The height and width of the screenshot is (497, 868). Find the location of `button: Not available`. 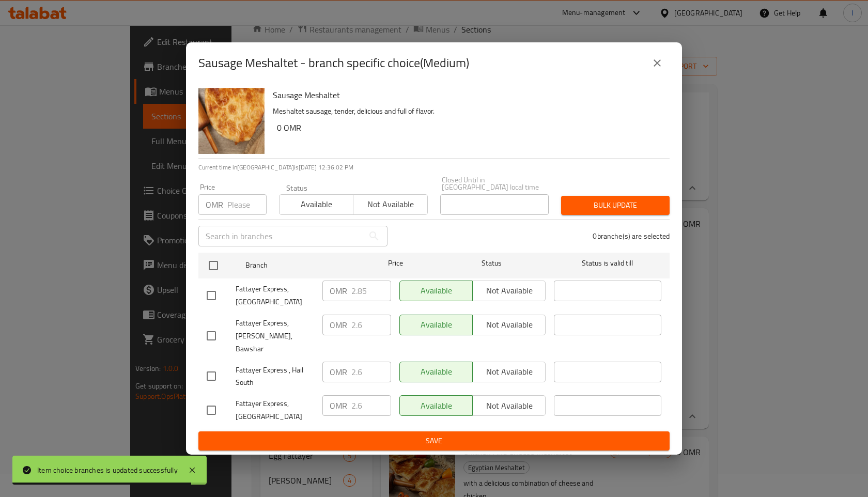

button: Not available is located at coordinates (390, 205).